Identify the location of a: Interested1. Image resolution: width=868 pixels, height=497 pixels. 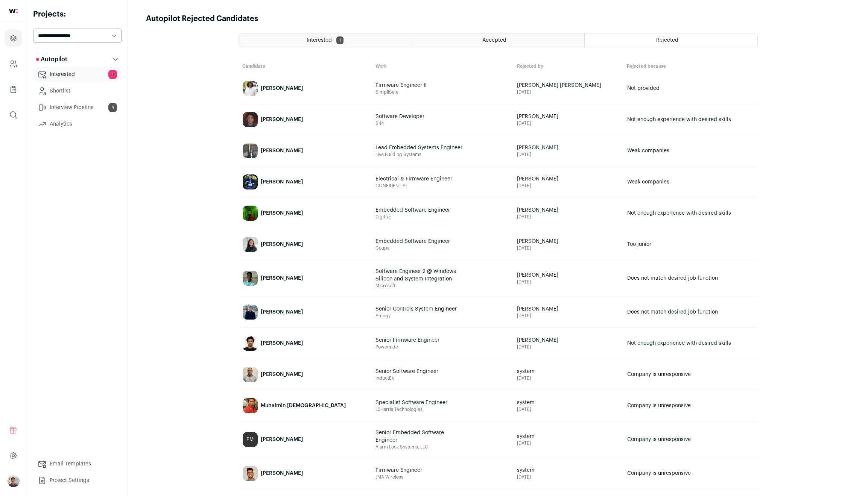
(77, 74).